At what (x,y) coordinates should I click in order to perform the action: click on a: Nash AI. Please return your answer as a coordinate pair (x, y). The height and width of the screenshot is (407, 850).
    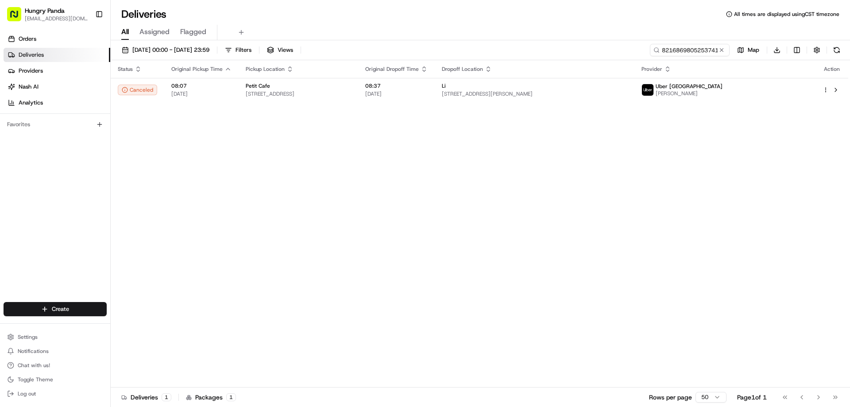
    Looking at the image, I should click on (57, 87).